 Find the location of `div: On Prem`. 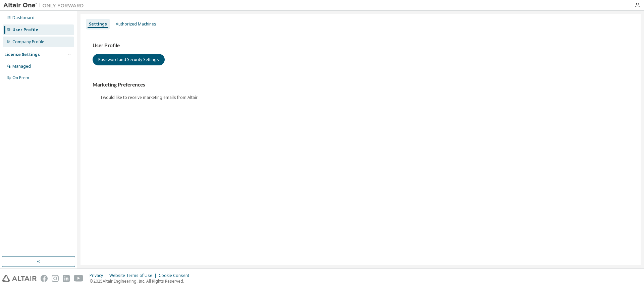

div: On Prem is located at coordinates (21, 78).